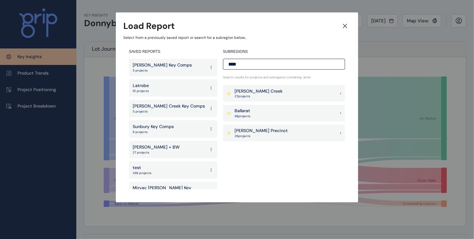 The width and height of the screenshot is (474, 239). What do you see at coordinates (149, 26) in the screenshot?
I see `h3: Load Report` at bounding box center [149, 26].